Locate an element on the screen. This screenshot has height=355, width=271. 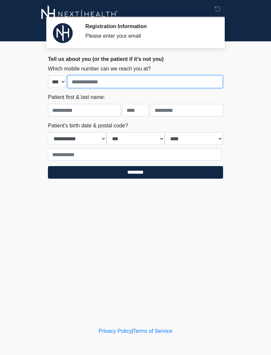
img: Next-Health Woodland Hills Logo is located at coordinates (79, 14).